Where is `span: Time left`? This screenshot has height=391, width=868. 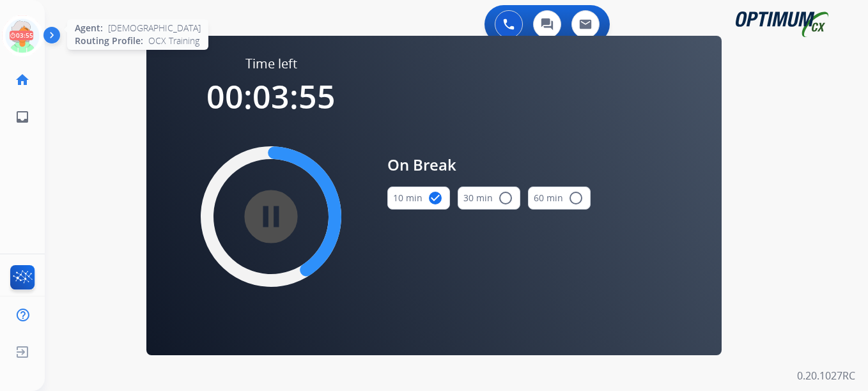 span: Time left is located at coordinates (271, 64).